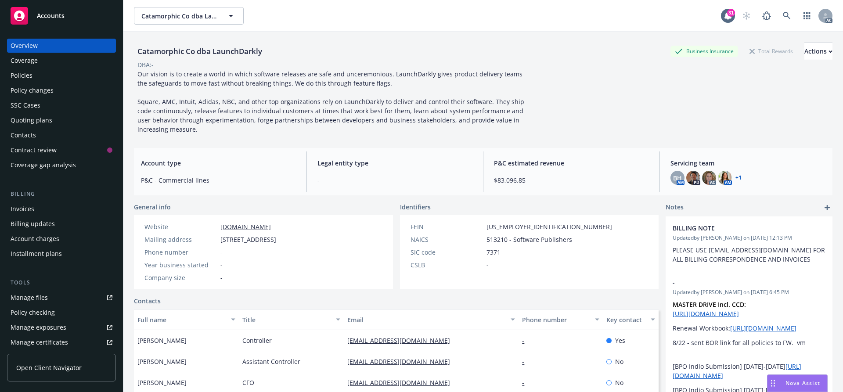  I want to click on span: P&C estimated revenue, so click(571, 163).